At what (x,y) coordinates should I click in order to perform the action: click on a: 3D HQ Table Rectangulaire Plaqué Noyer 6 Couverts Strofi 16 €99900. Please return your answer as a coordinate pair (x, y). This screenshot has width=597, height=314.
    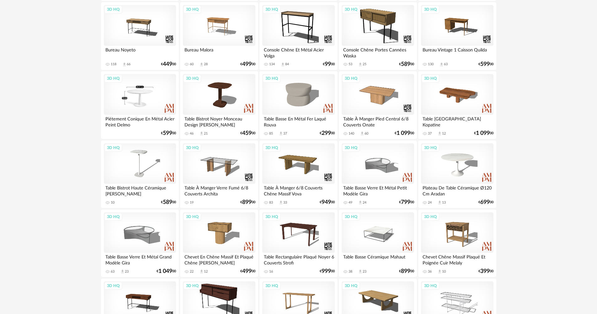
    Looking at the image, I should click on (298, 244).